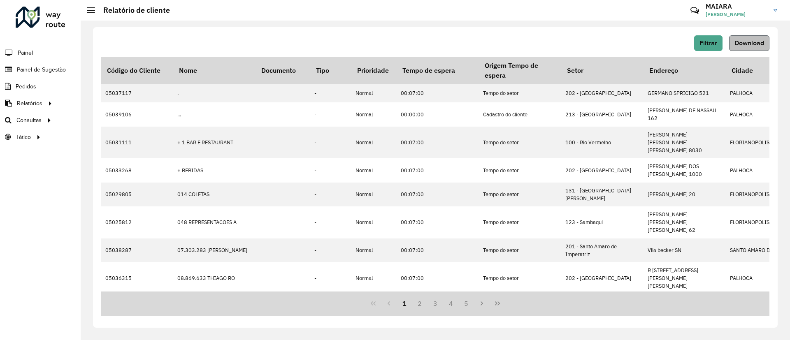 This screenshot has height=340, width=790. What do you see at coordinates (137, 170) in the screenshot?
I see `td: 05033268` at bounding box center [137, 170].